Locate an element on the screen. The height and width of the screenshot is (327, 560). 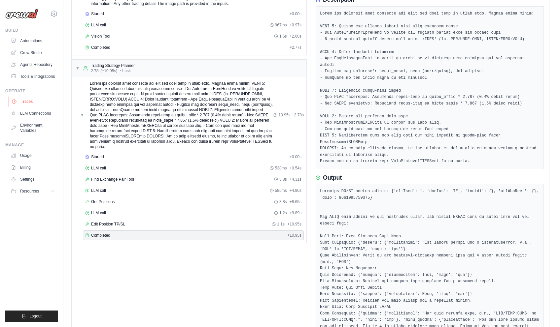
span: 585ms is located at coordinates (281, 191).